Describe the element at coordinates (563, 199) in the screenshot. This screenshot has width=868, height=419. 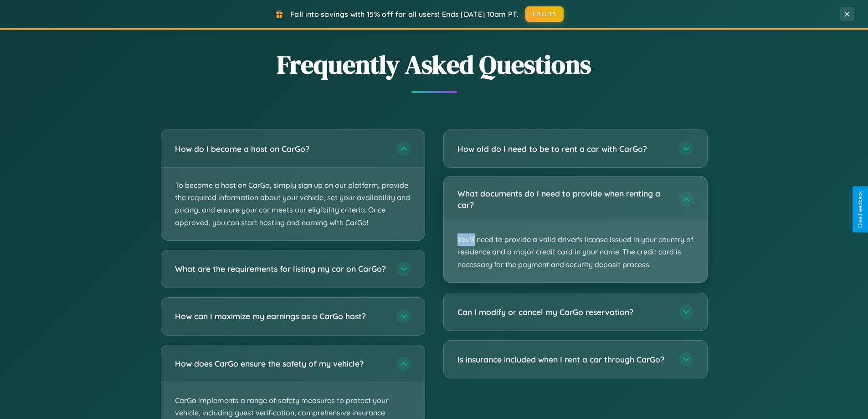
I see `h3: What documents do I need to provide when renting a car?` at that location.